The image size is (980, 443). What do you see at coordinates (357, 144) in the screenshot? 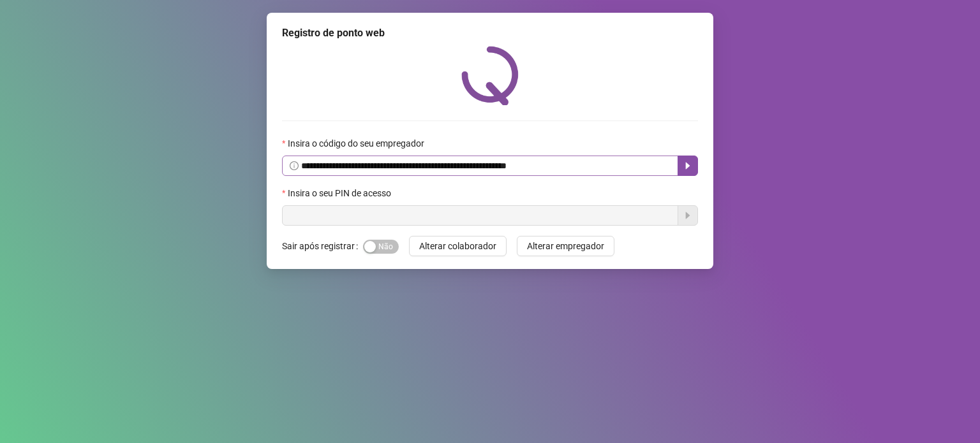
I see `label: Insira o código do seu empregador` at bounding box center [357, 144].